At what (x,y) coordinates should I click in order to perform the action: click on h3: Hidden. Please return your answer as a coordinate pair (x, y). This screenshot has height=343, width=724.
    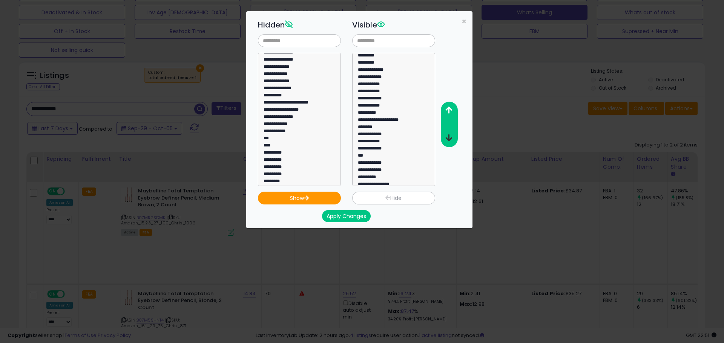
    Looking at the image, I should click on (299, 25).